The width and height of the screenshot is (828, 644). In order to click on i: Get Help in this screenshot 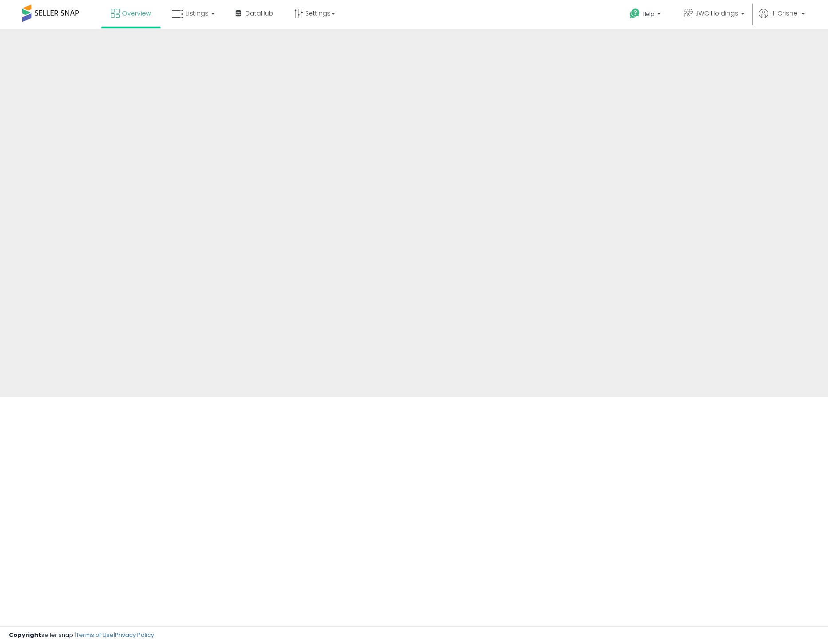, I will do `click(634, 13)`.